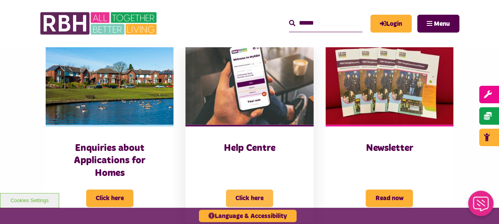 The height and width of the screenshot is (224, 499). Describe the element at coordinates (389, 85) in the screenshot. I see `img: RBH Newsletter Copies` at that location.